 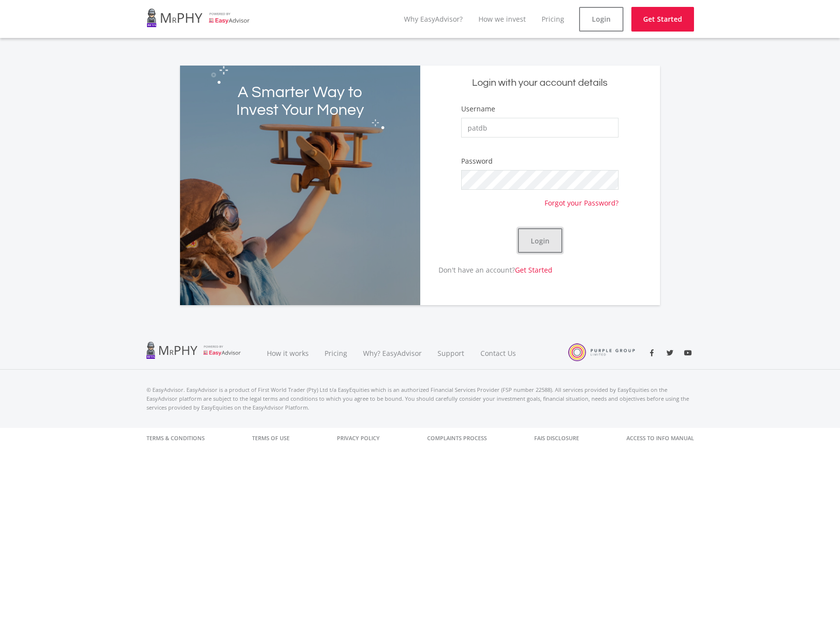 I want to click on a: Access to Info Manual, so click(x=660, y=438).